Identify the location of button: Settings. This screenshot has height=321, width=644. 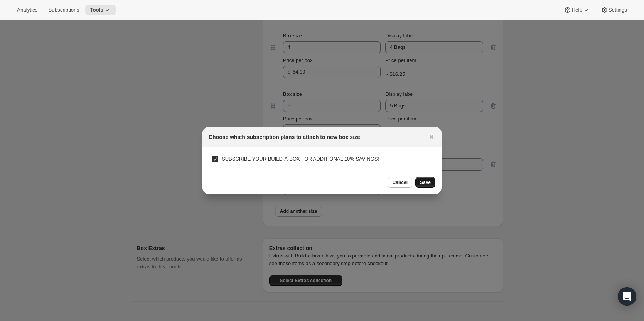
(614, 10).